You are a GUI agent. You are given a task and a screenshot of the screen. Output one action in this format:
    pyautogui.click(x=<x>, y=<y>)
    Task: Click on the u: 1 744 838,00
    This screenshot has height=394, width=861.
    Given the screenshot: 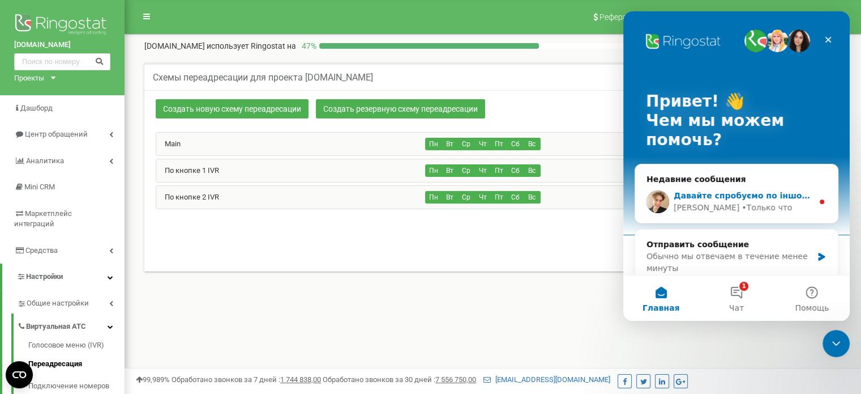 What is the action you would take?
    pyautogui.click(x=301, y=379)
    